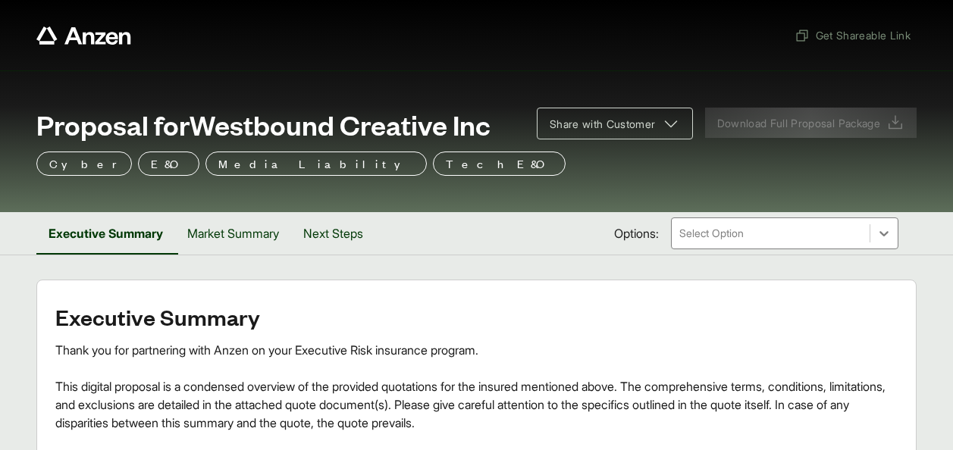  I want to click on p: Cyber, so click(84, 164).